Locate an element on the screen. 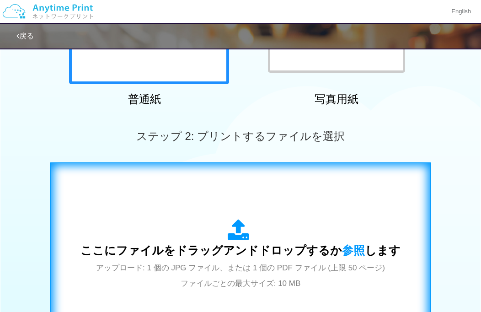  span: ステップ 2: プリントするファイルを選択 is located at coordinates (240, 136).